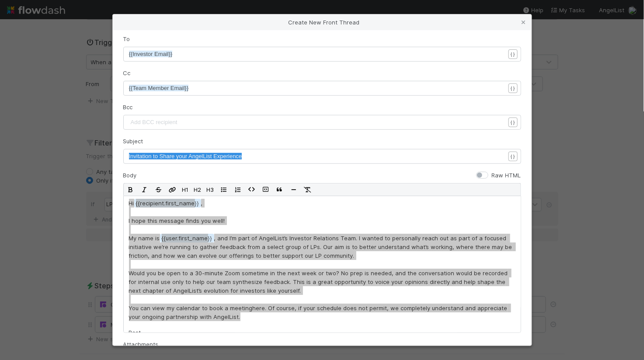 The width and height of the screenshot is (644, 360). Describe the element at coordinates (238, 190) in the screenshot. I see `button: Ordered List` at that location.